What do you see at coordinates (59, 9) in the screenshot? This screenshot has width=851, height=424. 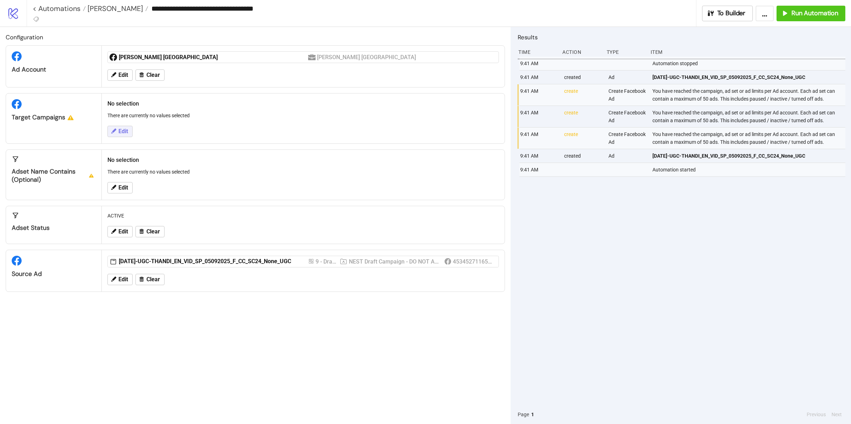 I see `a: < Automations` at bounding box center [59, 9].